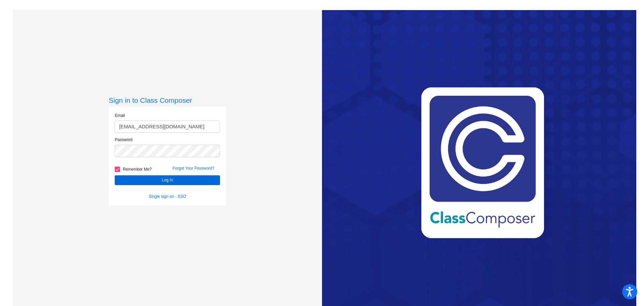 This screenshot has height=306, width=644. Describe the element at coordinates (137, 169) in the screenshot. I see `span: Remember Me?` at that location.